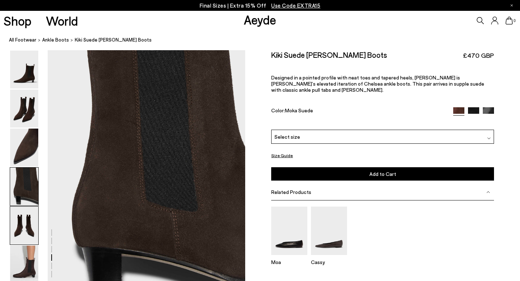 This screenshot has width=520, height=281. I want to click on span: Select size, so click(287, 137).